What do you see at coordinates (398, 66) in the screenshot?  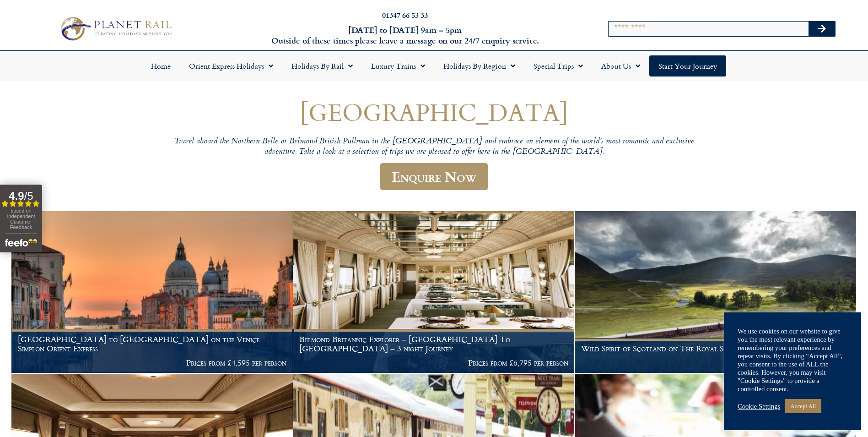 I see `a: Luxury Trains` at bounding box center [398, 66].